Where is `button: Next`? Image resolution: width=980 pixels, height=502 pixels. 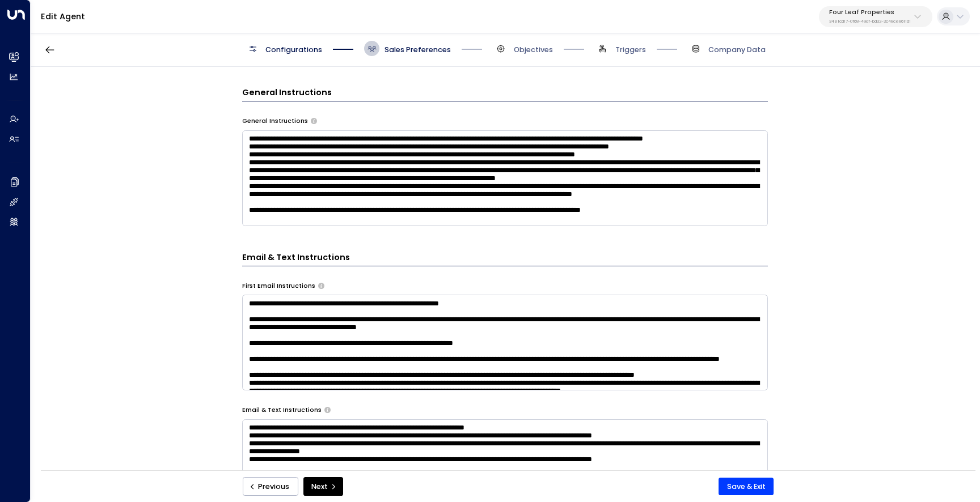
button: Next is located at coordinates (323, 487).